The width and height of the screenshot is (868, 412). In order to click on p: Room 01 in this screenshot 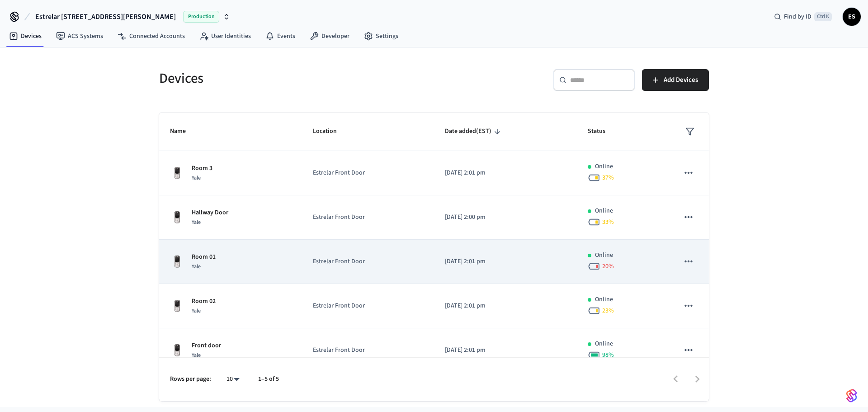, I will do `click(203, 257)`.